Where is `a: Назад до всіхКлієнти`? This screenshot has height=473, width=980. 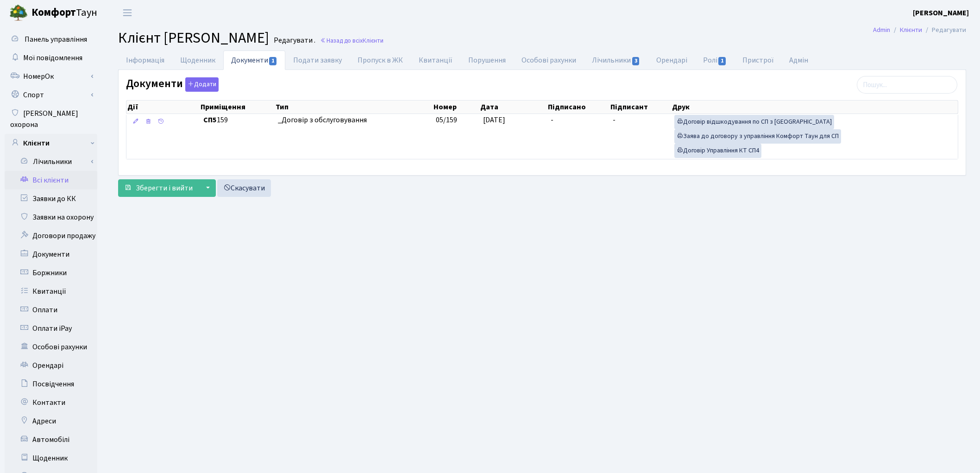 a: Назад до всіхКлієнти is located at coordinates (352, 40).